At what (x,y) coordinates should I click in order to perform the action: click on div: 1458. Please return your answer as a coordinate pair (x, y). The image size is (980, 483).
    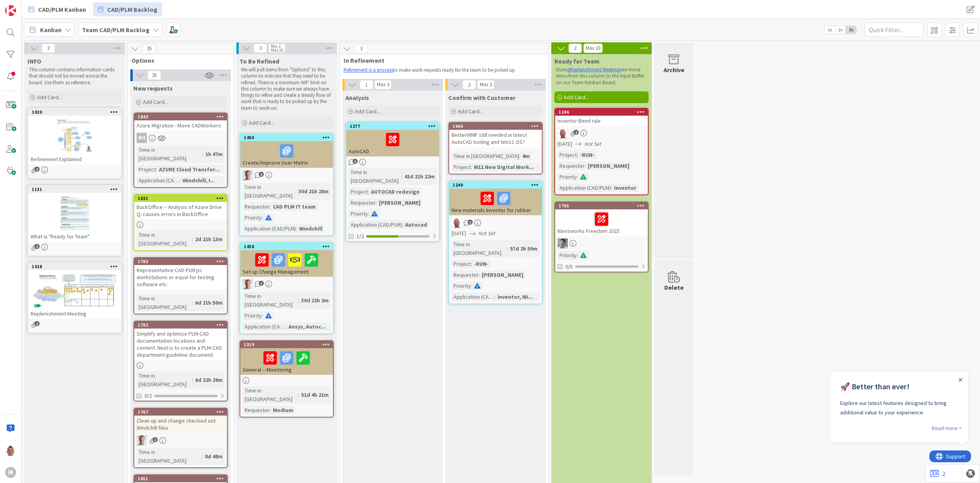
    Looking at the image, I should click on (288, 246).